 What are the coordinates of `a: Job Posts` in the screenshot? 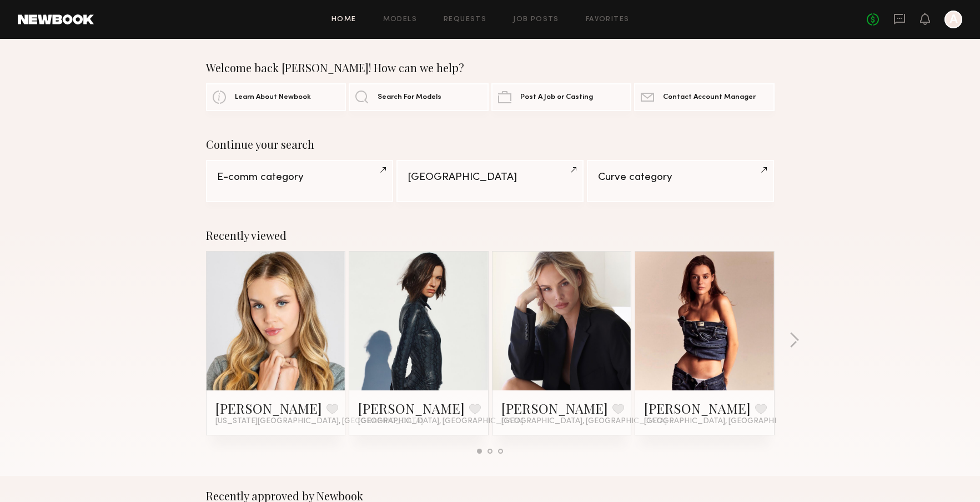 It's located at (536, 20).